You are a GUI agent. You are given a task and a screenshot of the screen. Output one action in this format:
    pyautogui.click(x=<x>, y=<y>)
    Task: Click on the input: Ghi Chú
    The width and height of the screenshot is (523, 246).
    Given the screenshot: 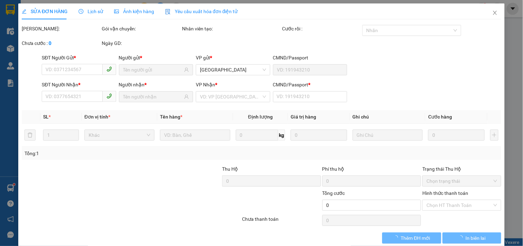 What is the action you would take?
    pyautogui.click(x=388, y=135)
    